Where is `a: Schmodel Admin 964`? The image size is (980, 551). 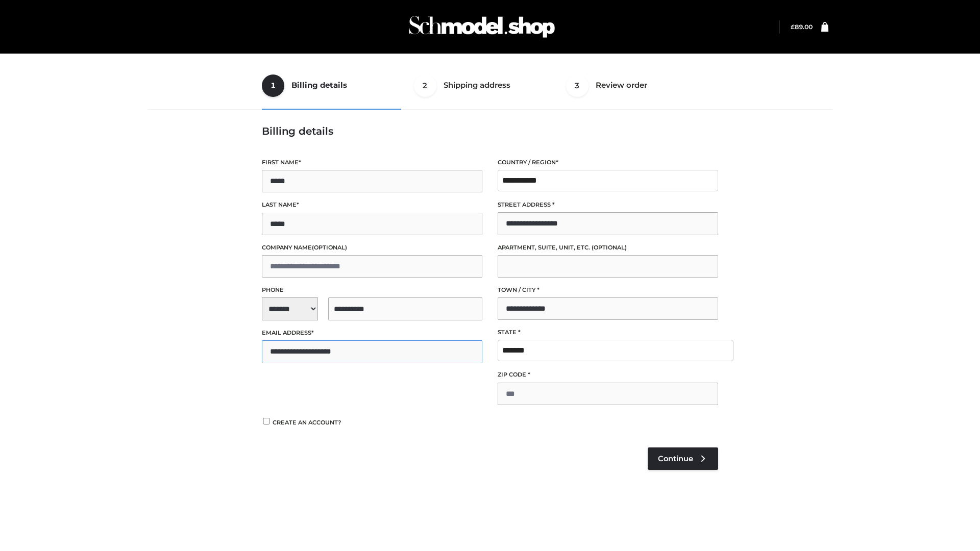
a: Schmodel Admin 964 is located at coordinates (482, 26).